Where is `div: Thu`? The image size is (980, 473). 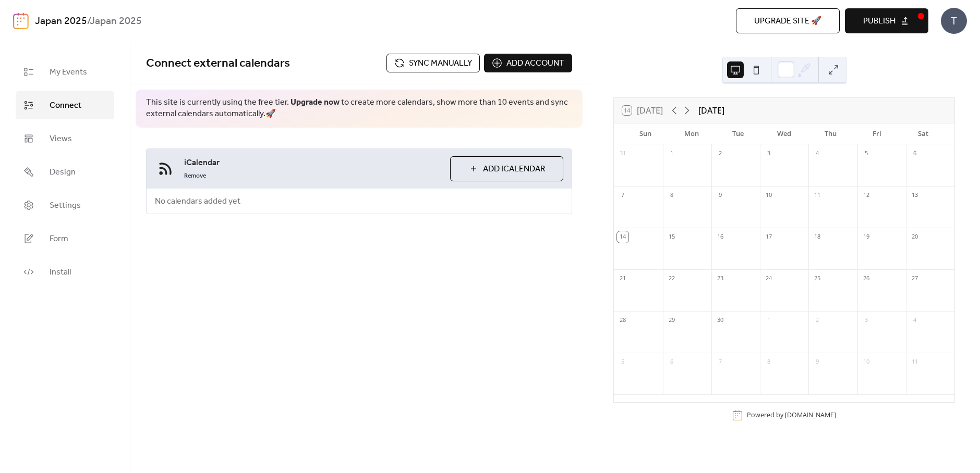 div: Thu is located at coordinates (830, 134).